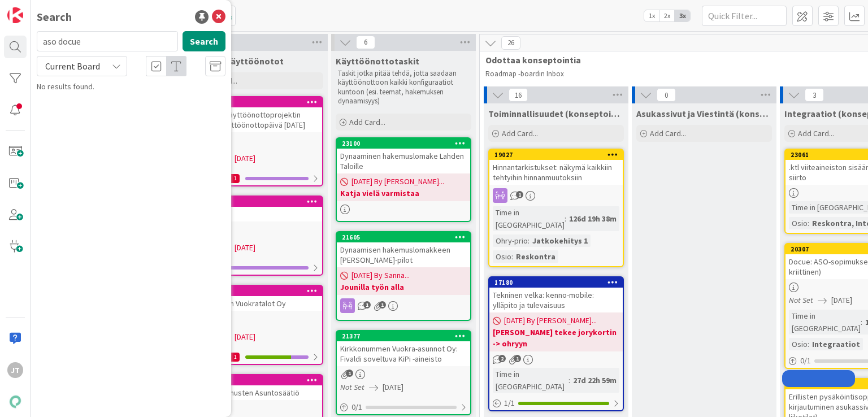  I want to click on span: Toiminnallisuudet (konseptointiin), so click(556, 113).